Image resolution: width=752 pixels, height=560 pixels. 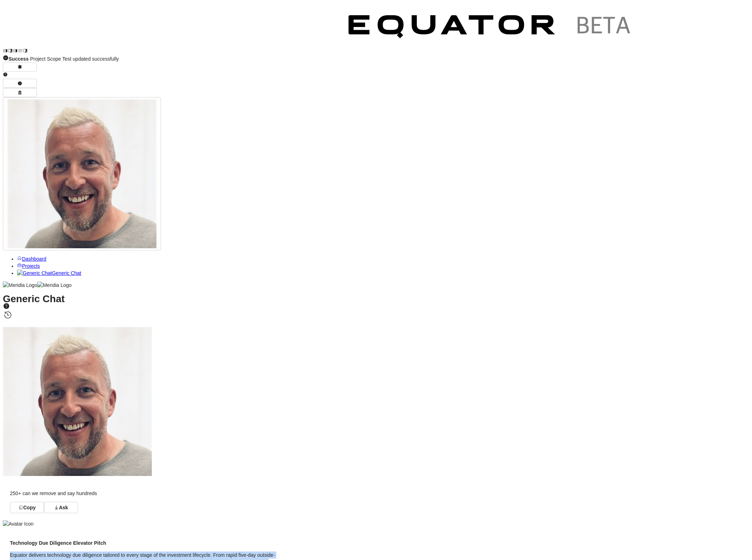 What do you see at coordinates (31, 259) in the screenshot?
I see `a: Dashboard` at bounding box center [31, 259].